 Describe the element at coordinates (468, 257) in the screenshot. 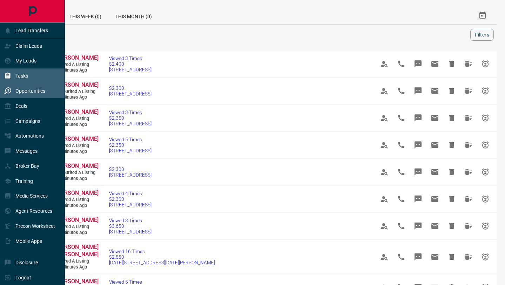

I see `span: Hide All from Oscar Jr Celis` at that location.